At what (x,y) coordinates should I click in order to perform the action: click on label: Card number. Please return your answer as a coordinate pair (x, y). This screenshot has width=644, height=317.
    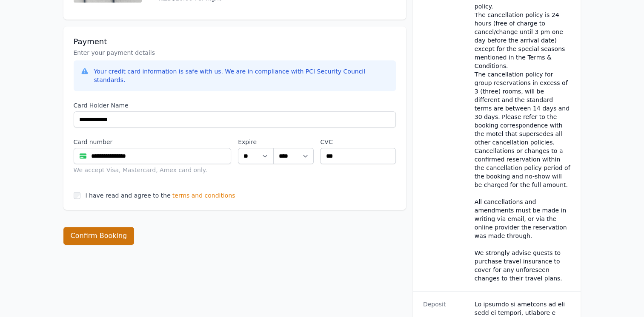
    Looking at the image, I should click on (152, 142).